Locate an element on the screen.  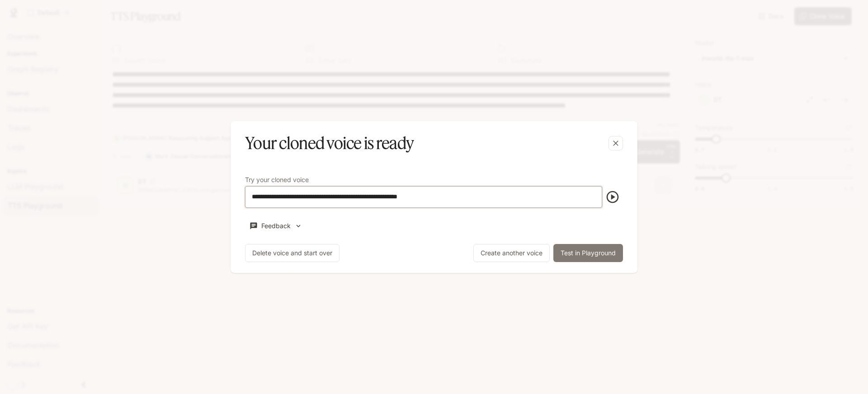
h5: Your cloned voice is ready is located at coordinates (329, 143).